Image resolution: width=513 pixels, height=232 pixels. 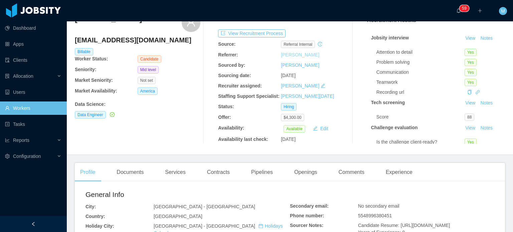 I want to click on span: $4,300.00, so click(x=292, y=118).